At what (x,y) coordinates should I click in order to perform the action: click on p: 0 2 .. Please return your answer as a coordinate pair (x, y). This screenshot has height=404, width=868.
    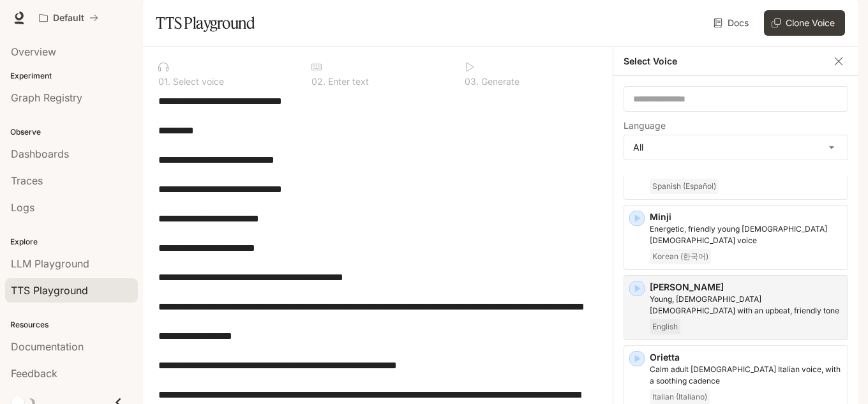
    Looking at the image, I should click on (319, 82).